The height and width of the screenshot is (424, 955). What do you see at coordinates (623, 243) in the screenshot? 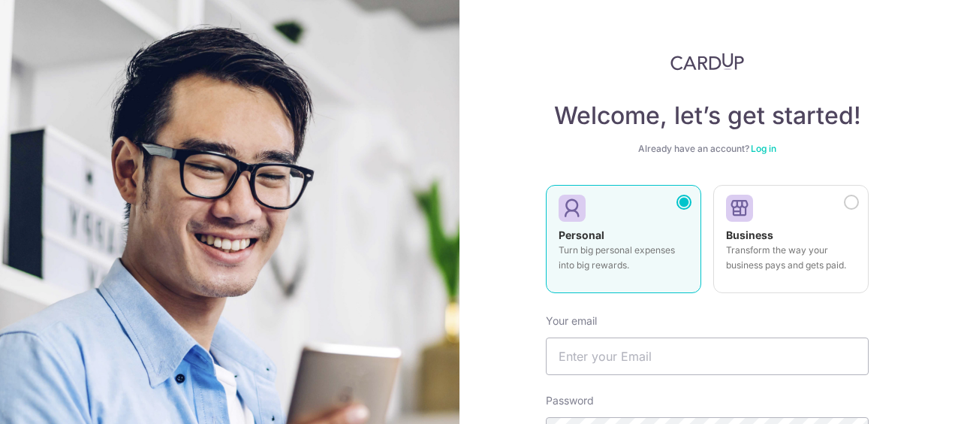
I see `a: Personal Turn big personal expenses into big rewards.` at bounding box center [623, 243].